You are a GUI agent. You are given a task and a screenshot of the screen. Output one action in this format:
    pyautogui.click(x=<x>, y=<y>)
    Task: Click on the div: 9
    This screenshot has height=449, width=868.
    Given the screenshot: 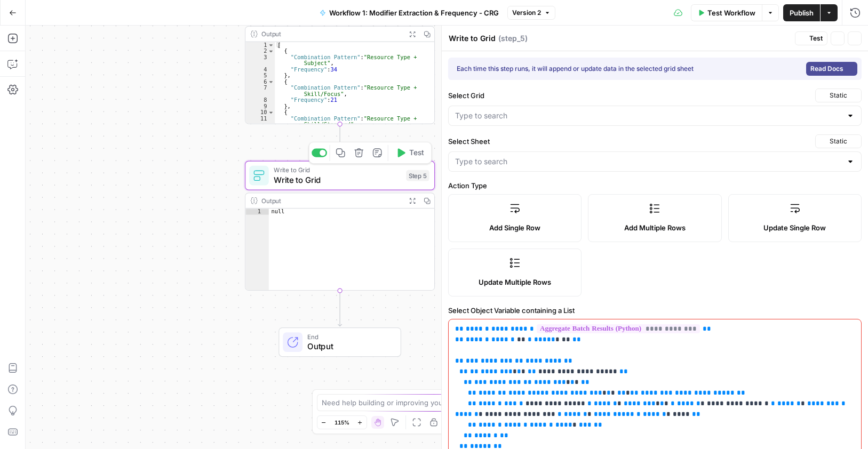 What is the action you would take?
    pyautogui.click(x=260, y=106)
    